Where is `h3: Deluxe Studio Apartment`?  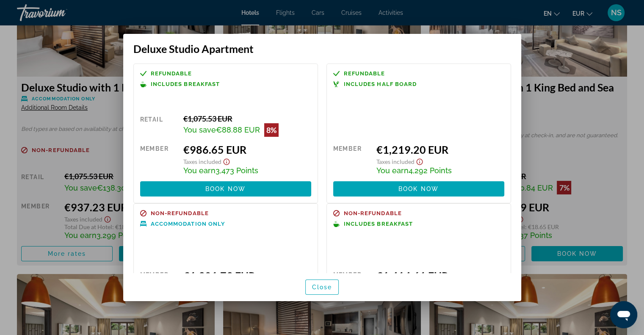
h3: Deluxe Studio Apartment is located at coordinates (322, 49).